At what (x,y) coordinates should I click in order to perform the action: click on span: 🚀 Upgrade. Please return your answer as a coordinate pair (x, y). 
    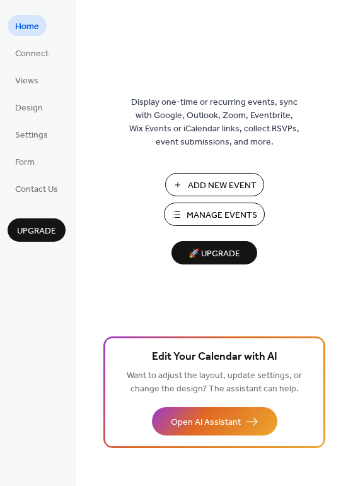
    Looking at the image, I should click on (215, 254).